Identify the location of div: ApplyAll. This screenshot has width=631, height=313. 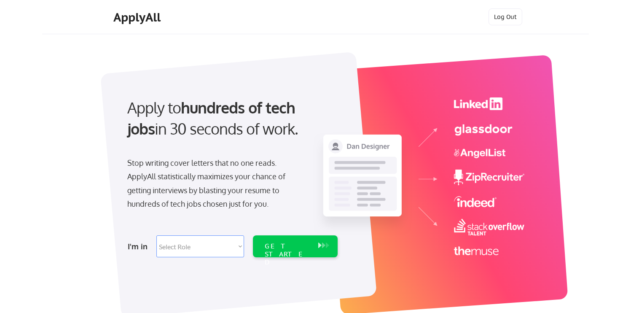
(138, 17).